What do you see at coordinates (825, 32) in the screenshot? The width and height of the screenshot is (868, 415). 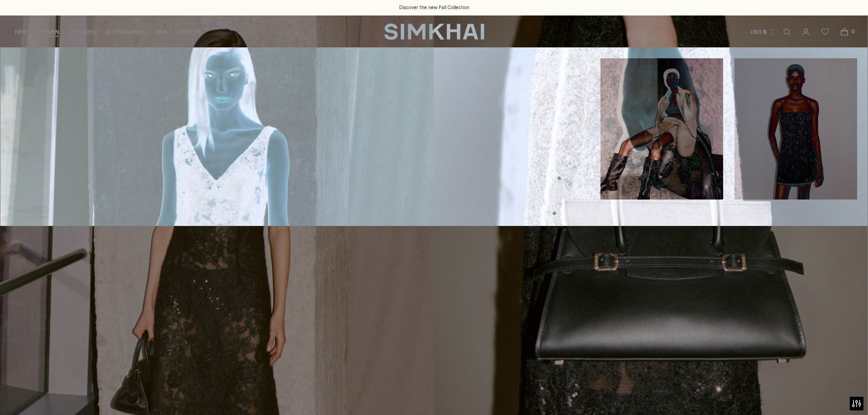 I see `a: Wishlist` at bounding box center [825, 32].